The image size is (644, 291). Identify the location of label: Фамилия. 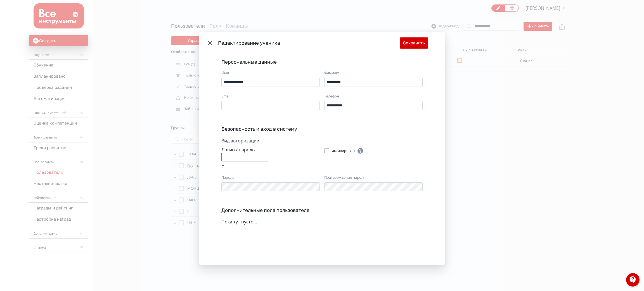
(332, 73).